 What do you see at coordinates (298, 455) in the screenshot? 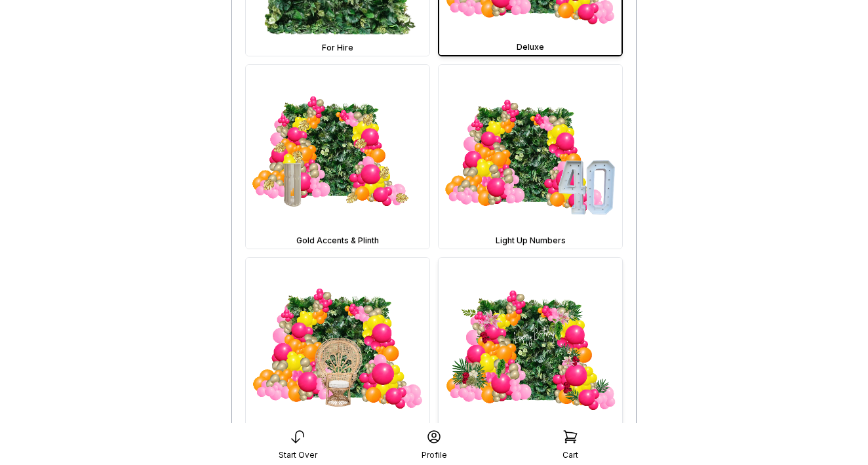
I see `div: Start Over` at bounding box center [298, 455].